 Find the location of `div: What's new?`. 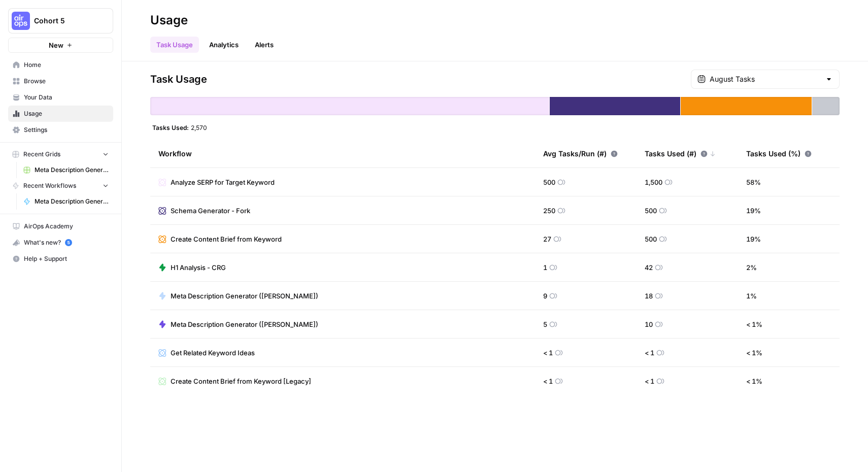

div: What's new? is located at coordinates (61, 243).